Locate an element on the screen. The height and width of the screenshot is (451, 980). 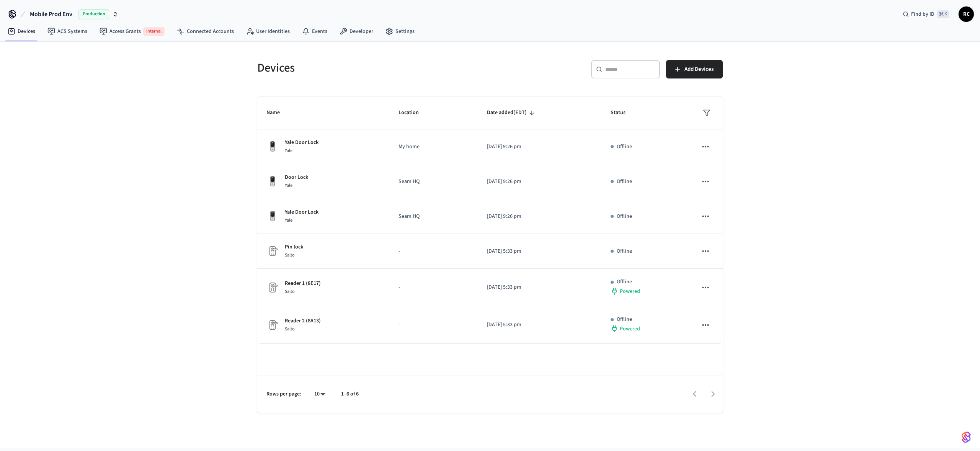
a: Devices is located at coordinates (21, 32).